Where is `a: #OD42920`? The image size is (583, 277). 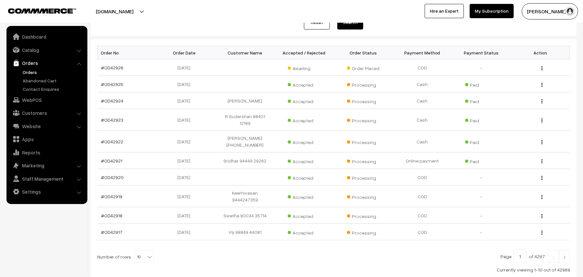
a: #OD42920 is located at coordinates (113, 177).